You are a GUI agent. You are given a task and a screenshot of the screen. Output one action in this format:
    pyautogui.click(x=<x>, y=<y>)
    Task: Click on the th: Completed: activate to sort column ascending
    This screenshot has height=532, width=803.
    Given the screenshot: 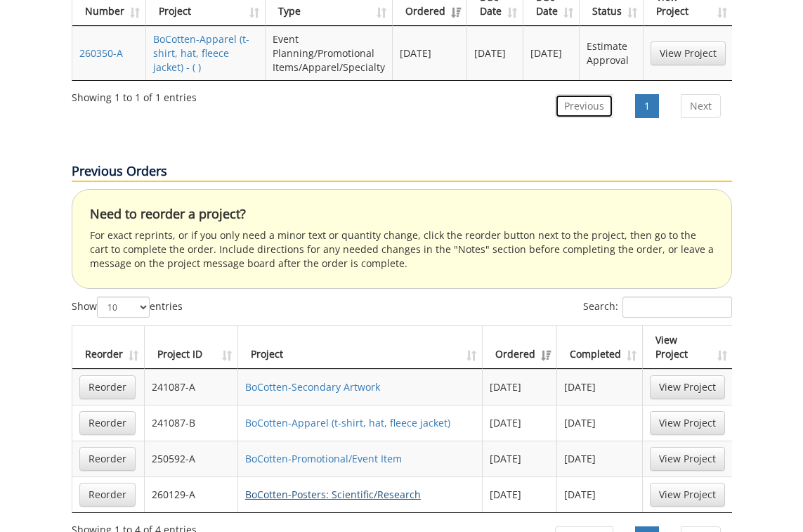 What is the action you would take?
    pyautogui.click(x=600, y=347)
    